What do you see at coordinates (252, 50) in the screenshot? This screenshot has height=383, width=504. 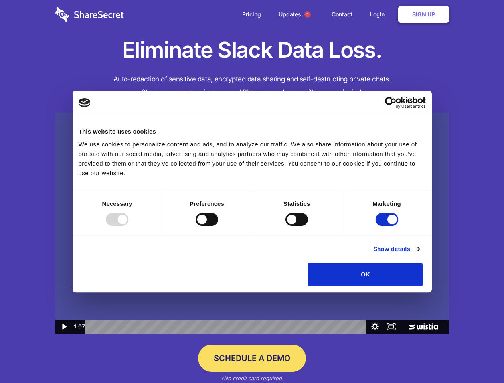 I see `h1: Eliminate Slack Data Loss.` at bounding box center [252, 50].